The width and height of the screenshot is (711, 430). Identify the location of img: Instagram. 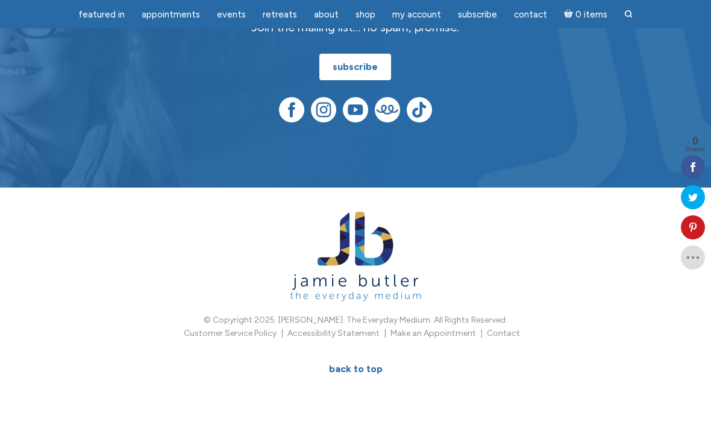
(324, 110).